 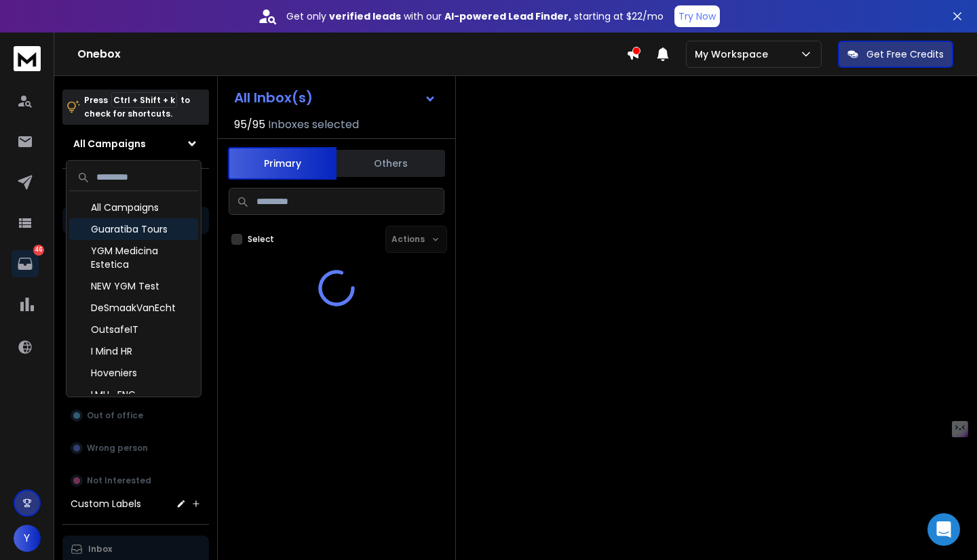 What do you see at coordinates (697, 16) in the screenshot?
I see `p: Try Now` at bounding box center [697, 16].